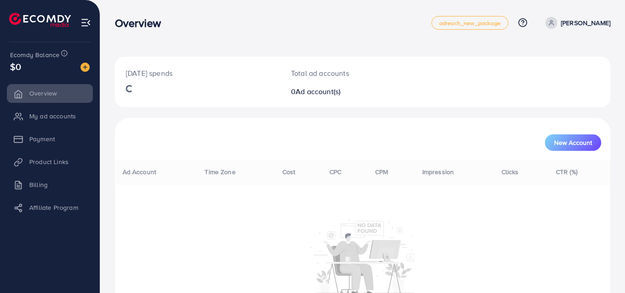 The width and height of the screenshot is (625, 293). I want to click on span: New Account, so click(572, 143).